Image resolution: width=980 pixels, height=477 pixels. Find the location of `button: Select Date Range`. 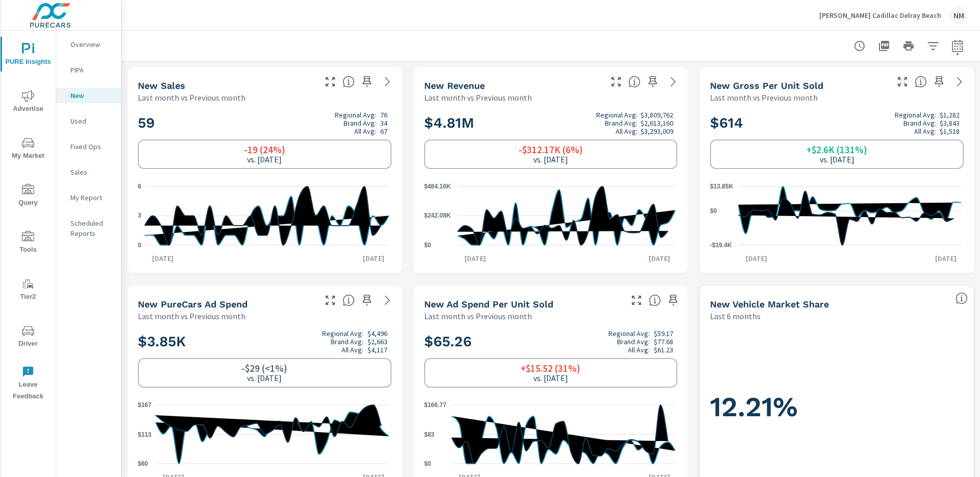

button: Select Date Range is located at coordinates (957, 46).